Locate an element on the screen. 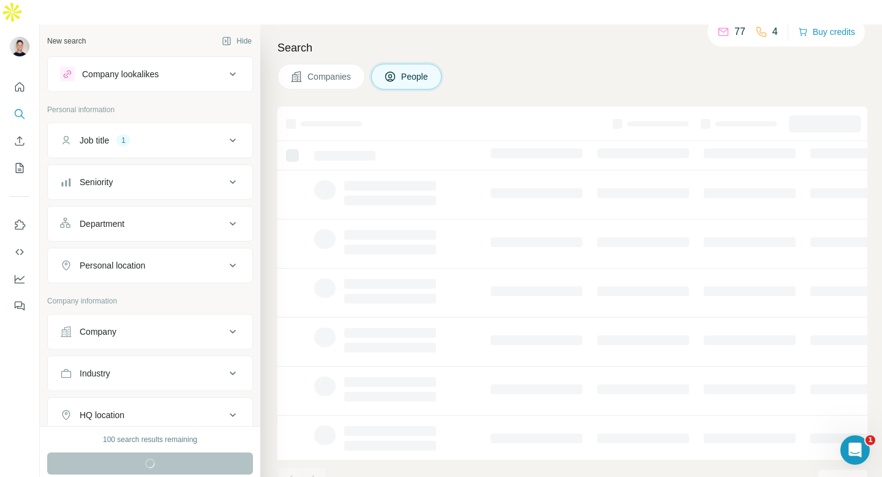 The image size is (882, 477). div: Personal location is located at coordinates (112, 265).